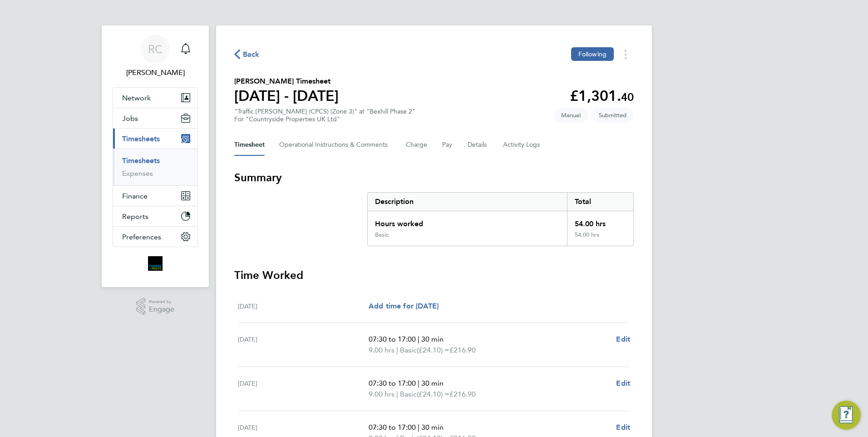 The height and width of the screenshot is (437, 868). Describe the element at coordinates (130, 118) in the screenshot. I see `span: Jobs` at that location.